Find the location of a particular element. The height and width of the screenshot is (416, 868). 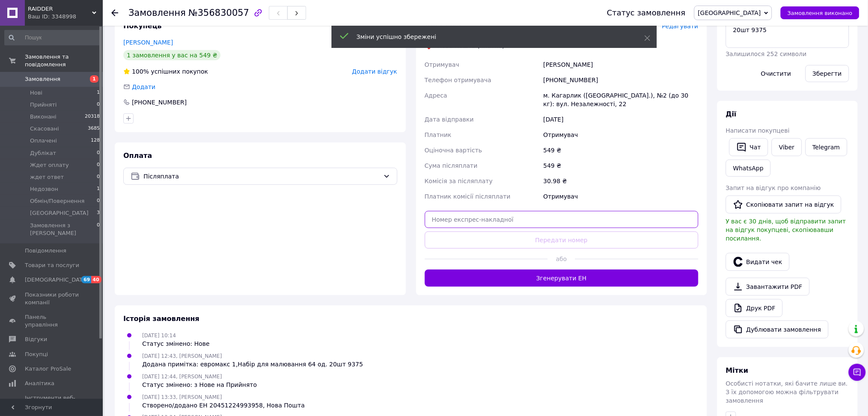

span: 100% is located at coordinates (140, 72).